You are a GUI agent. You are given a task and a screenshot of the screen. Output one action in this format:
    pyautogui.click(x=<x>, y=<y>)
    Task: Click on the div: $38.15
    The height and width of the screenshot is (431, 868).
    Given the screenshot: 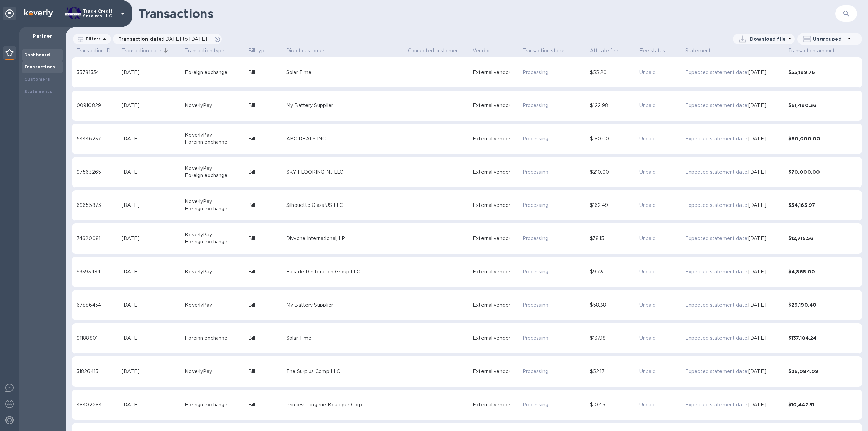 What is the action you would take?
    pyautogui.click(x=614, y=238)
    